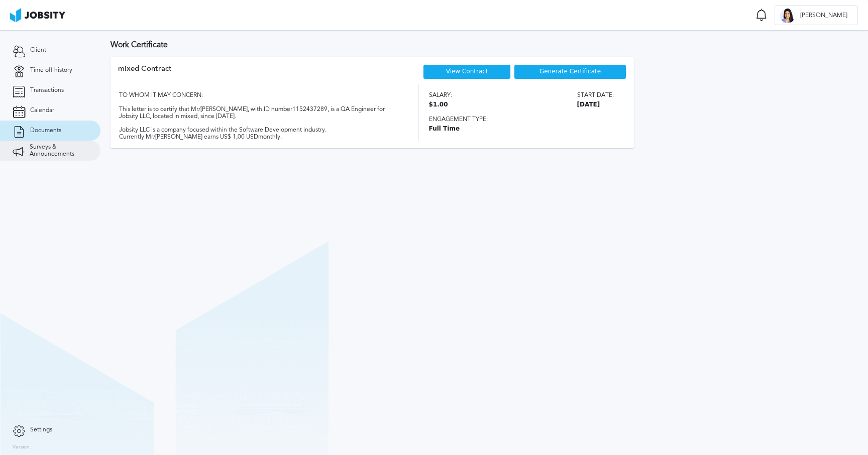  I want to click on span: Time off history, so click(51, 71).